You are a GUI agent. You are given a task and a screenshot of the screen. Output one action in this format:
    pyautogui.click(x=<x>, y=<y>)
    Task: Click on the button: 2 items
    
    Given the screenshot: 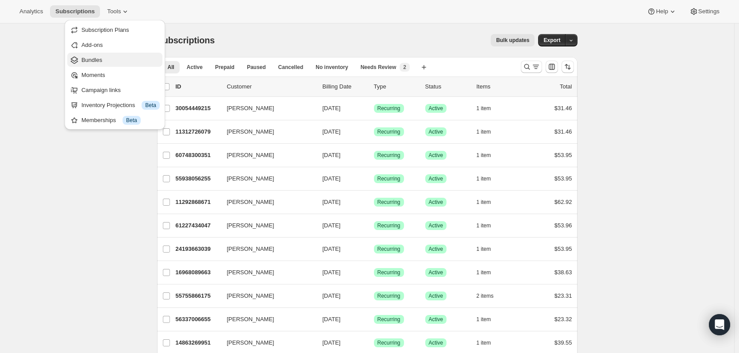 What is the action you would take?
    pyautogui.click(x=490, y=296)
    